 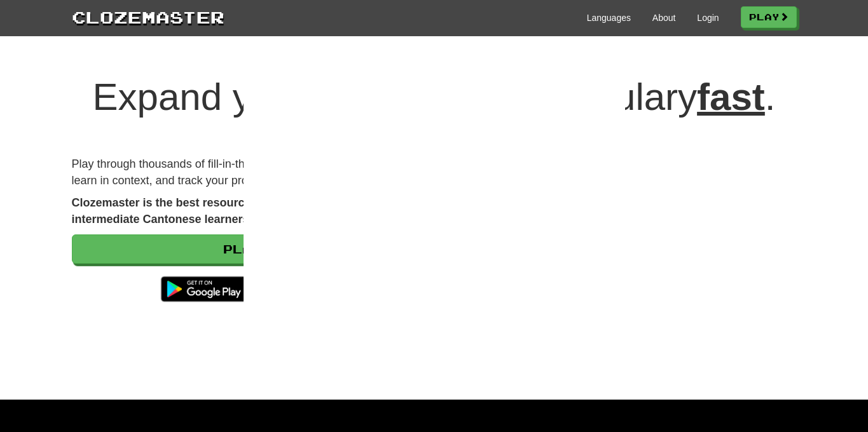 What do you see at coordinates (248, 173) in the screenshot?
I see `p: Play through thousands of fill-in-the-blank sentences in Cantonese, learn in context, and track y...` at bounding box center [248, 173].